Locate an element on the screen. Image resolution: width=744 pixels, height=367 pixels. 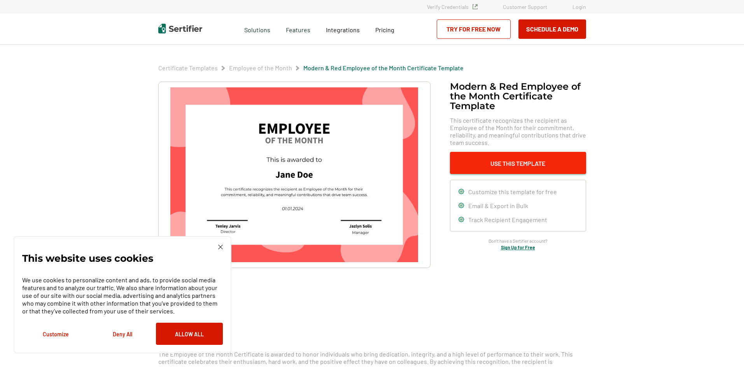
span: This certificate recognizes the recipient as Employee of the Month for their commitment, reliabil... is located at coordinates (518, 131).